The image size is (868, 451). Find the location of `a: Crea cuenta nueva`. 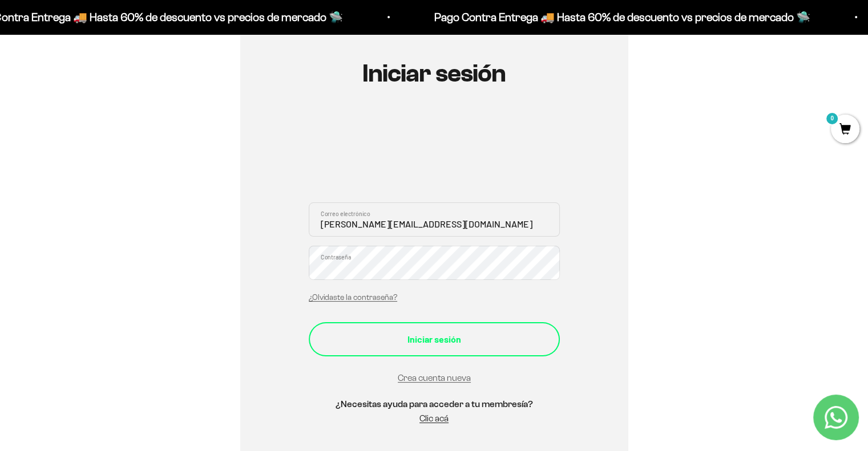

a: Crea cuenta nueva is located at coordinates (434, 377).